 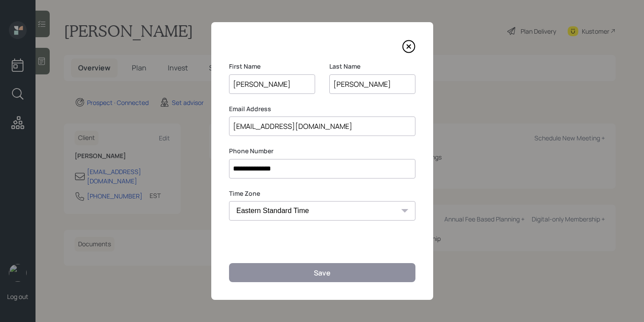 What do you see at coordinates (322, 272) in the screenshot?
I see `button: Save` at bounding box center [322, 272].